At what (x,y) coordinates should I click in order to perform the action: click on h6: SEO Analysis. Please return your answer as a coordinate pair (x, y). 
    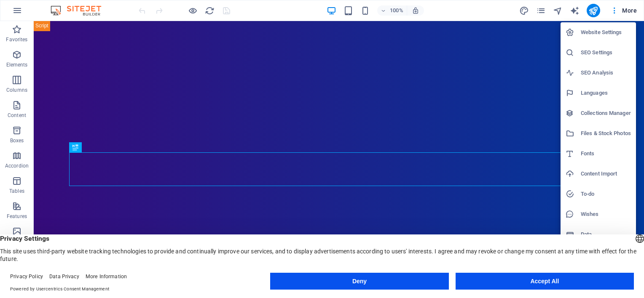
    Looking at the image, I should click on (605, 73).